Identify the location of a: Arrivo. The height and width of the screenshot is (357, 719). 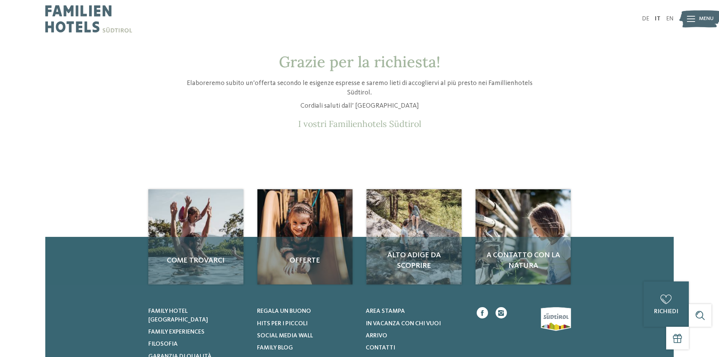
(415, 336).